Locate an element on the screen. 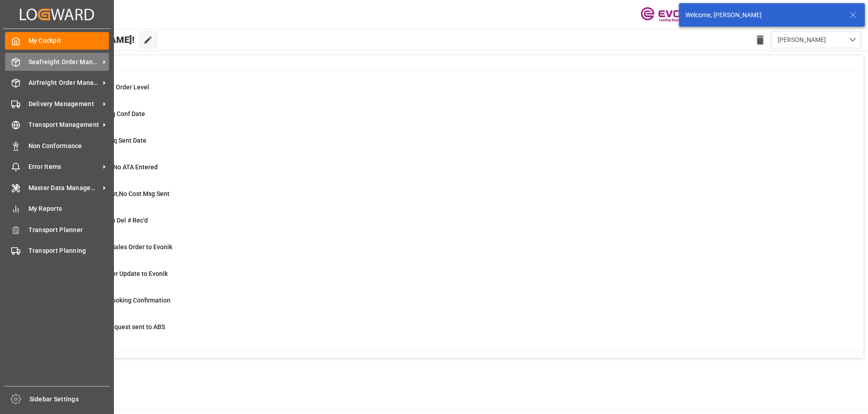 This screenshot has height=414, width=868. span: Error Sales Order Update to Evonik is located at coordinates (119, 273).